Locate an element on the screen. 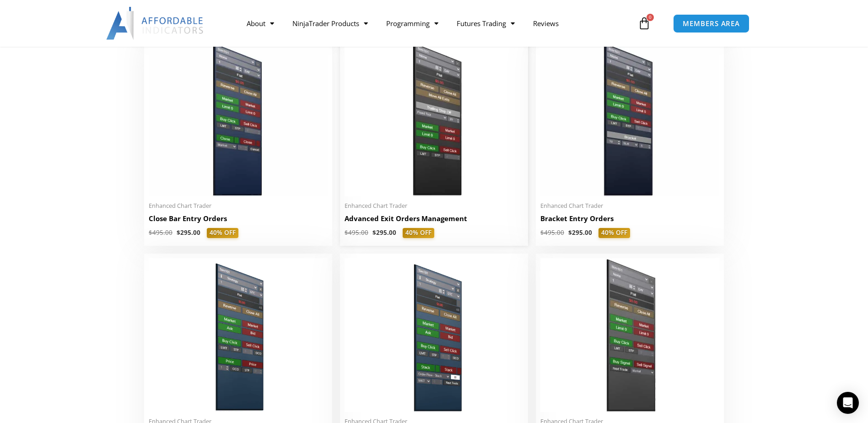 This screenshot has height=423, width=868. div: Open Intercom Messenger is located at coordinates (848, 403).